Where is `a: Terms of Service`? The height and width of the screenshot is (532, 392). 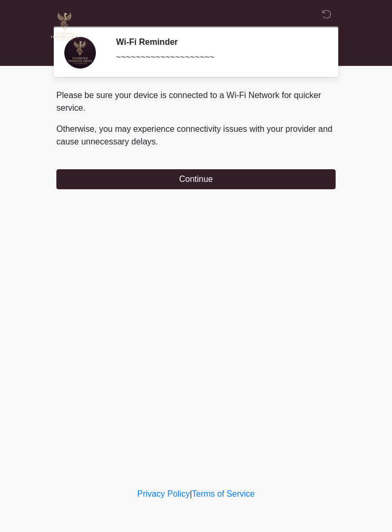 a: Terms of Service is located at coordinates (223, 494).